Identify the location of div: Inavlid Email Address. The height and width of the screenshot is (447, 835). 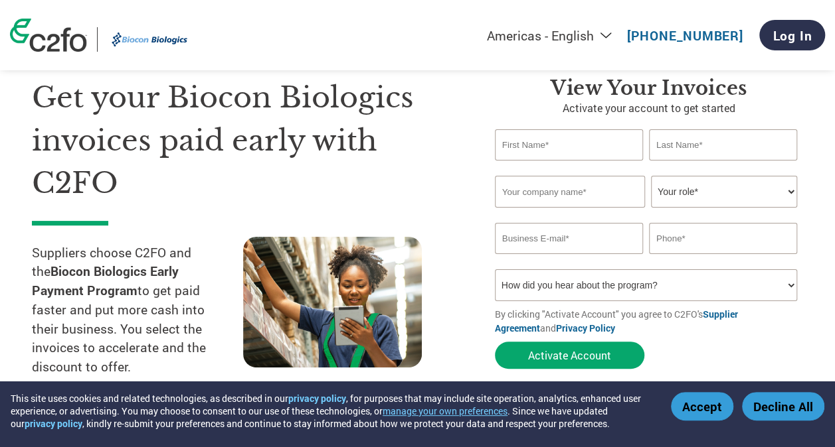
(568, 260).